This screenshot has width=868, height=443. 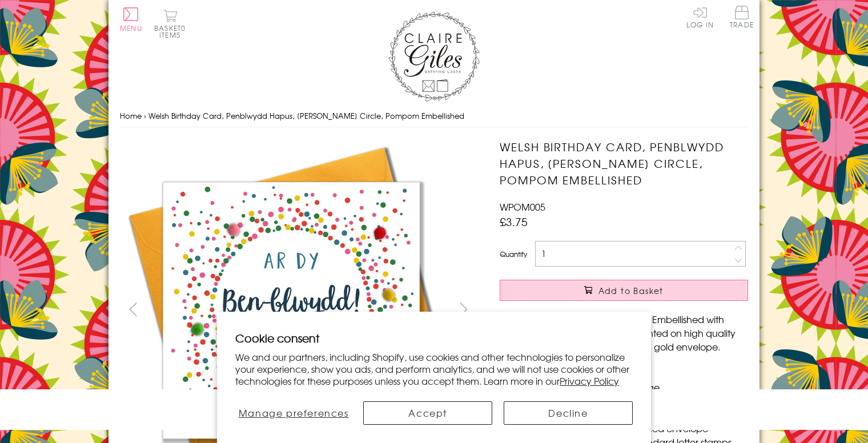 I want to click on span: Manage preferences, so click(x=294, y=413).